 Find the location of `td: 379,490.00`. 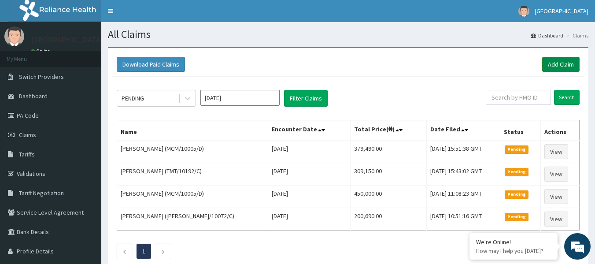

td: 379,490.00 is located at coordinates (388, 152).